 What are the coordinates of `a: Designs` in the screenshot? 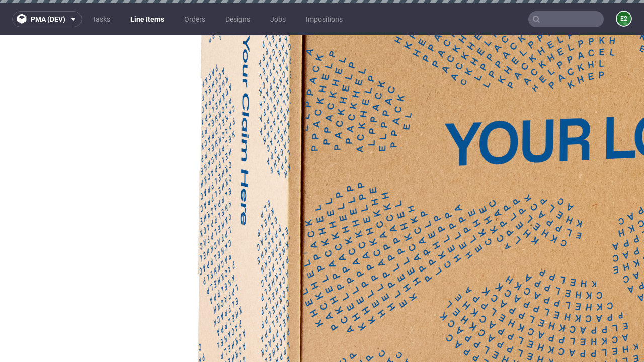 It's located at (238, 19).